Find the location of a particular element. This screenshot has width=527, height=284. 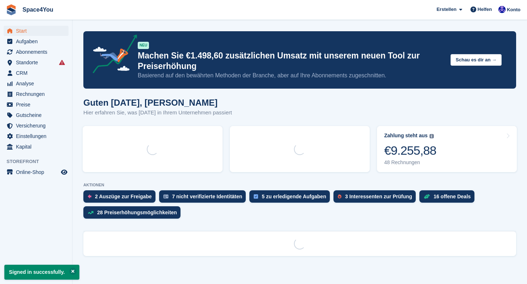

span: Erstellen is located at coordinates (446, 9).